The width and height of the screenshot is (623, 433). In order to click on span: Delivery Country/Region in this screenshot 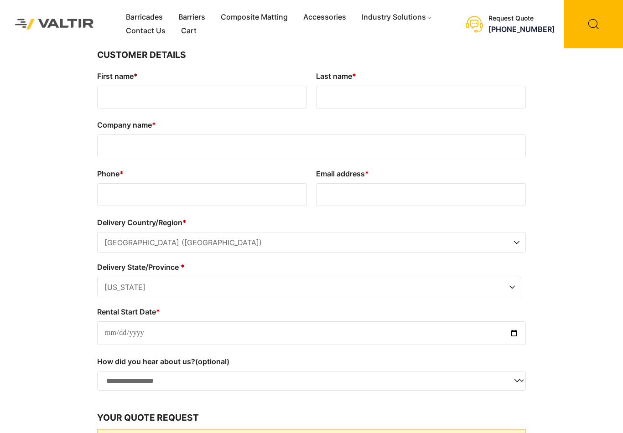, I will do `click(311, 242)`.